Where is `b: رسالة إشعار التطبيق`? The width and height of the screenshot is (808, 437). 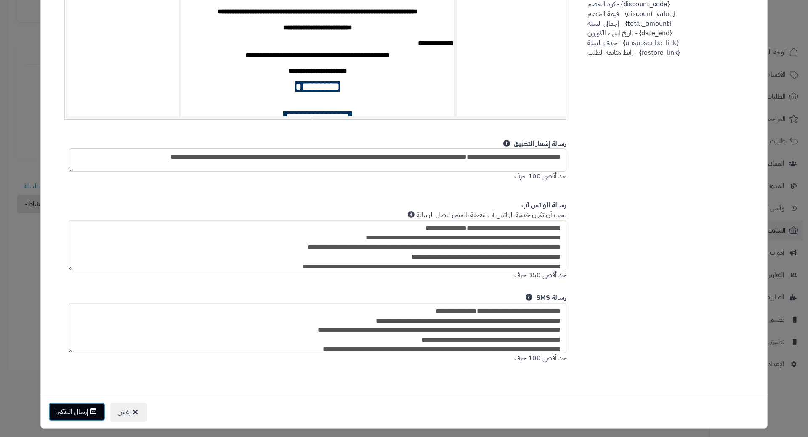
b: رسالة إشعار التطبيق is located at coordinates (540, 144).